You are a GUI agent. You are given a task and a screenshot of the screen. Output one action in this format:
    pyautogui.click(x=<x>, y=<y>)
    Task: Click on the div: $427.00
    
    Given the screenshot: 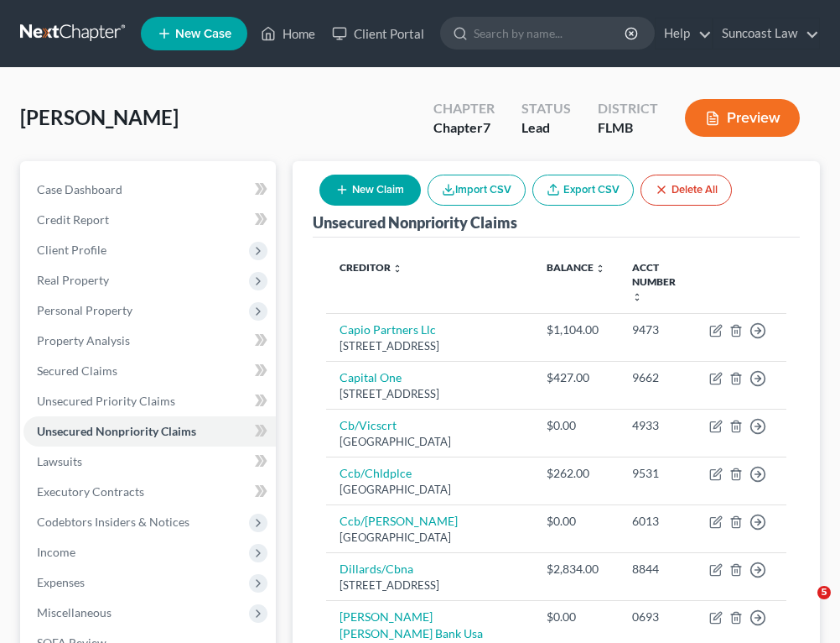 What is the action you would take?
    pyautogui.click(x=576, y=378)
    